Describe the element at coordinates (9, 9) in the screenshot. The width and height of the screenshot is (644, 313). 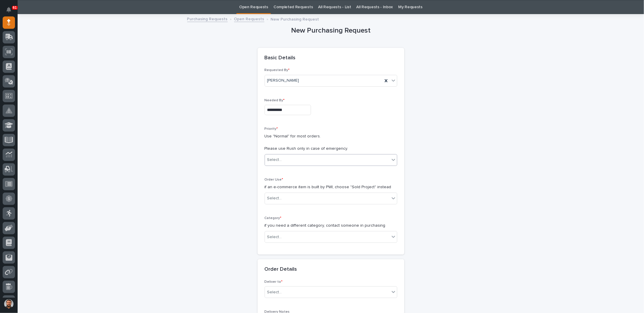
I see `button: Notifications` at that location.